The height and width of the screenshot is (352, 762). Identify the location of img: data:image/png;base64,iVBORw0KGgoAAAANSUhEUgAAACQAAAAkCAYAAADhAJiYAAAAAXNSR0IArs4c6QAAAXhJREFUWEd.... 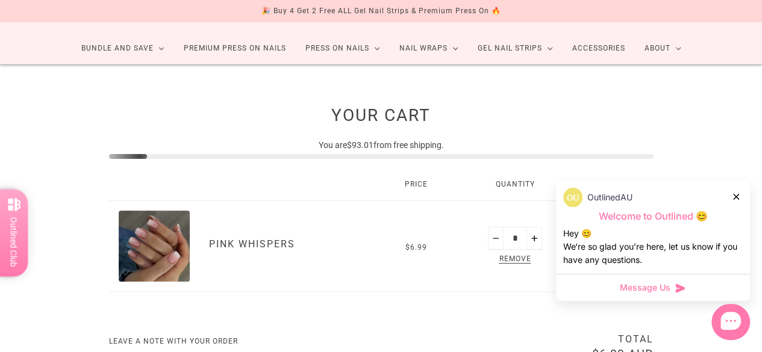
(573, 198).